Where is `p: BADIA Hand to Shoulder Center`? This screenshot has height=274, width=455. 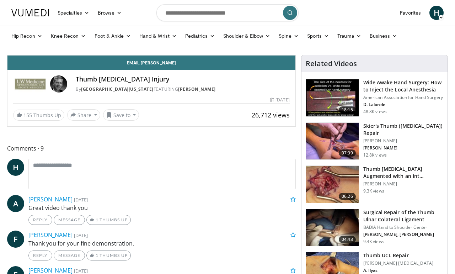 p: BADIA Hand to Shoulder Center is located at coordinates (403, 227).